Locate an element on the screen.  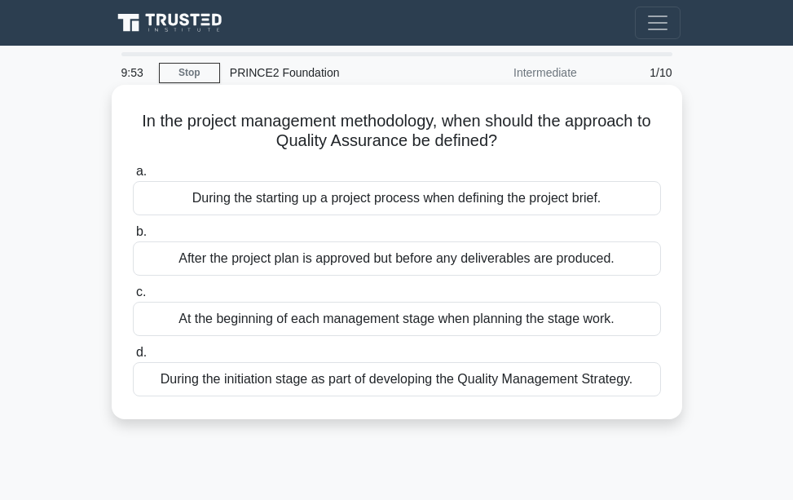
span: d. is located at coordinates (141, 351).